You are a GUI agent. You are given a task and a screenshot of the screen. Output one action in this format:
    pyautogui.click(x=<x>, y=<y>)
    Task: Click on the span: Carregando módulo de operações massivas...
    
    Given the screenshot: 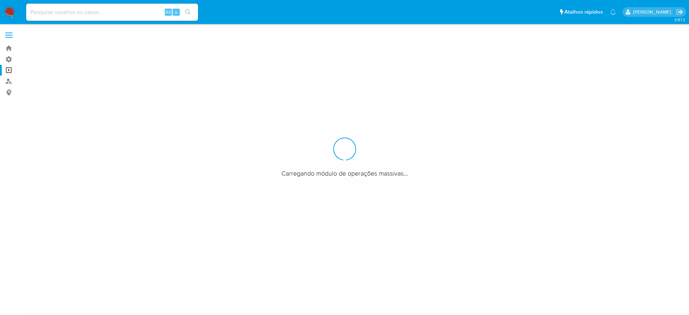 What is the action you would take?
    pyautogui.click(x=345, y=173)
    